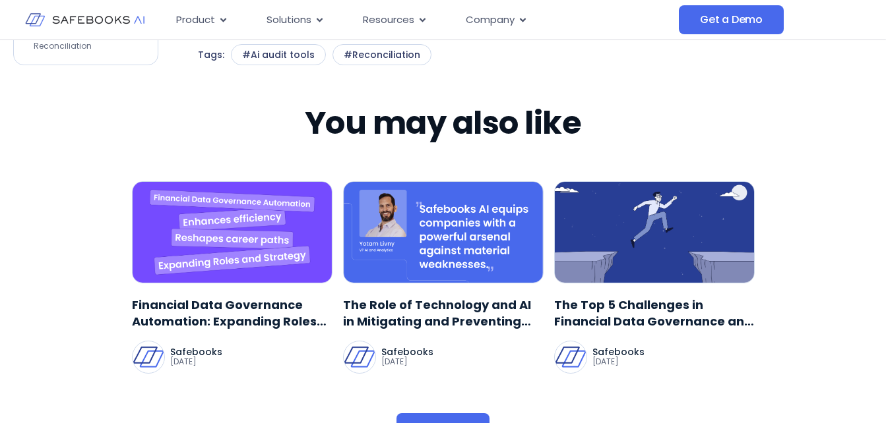  Describe the element at coordinates (382, 55) in the screenshot. I see `p: #Reconciliation` at that location.